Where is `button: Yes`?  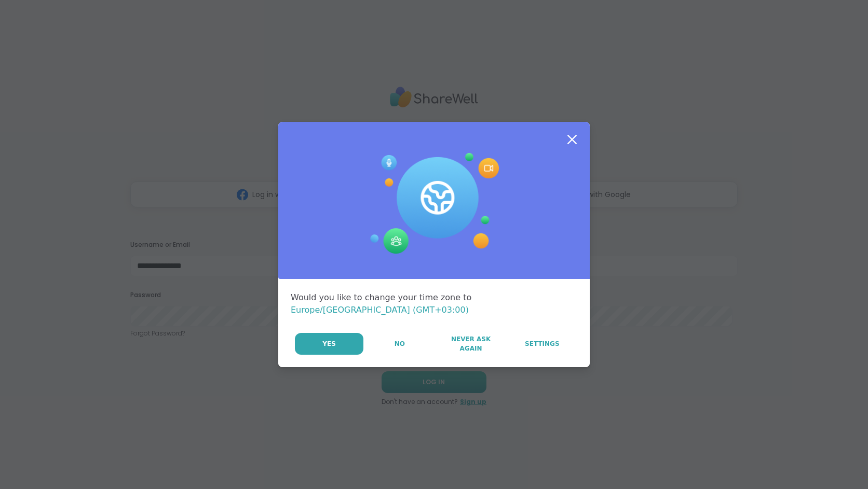
button: Yes is located at coordinates (329, 344).